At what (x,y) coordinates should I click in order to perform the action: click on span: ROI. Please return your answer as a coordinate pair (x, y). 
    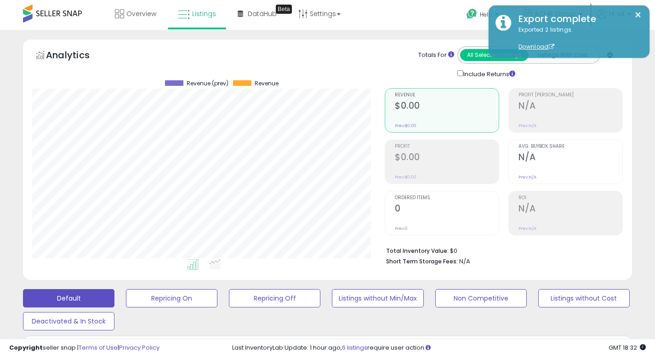
    Looking at the image, I should click on (570, 198).